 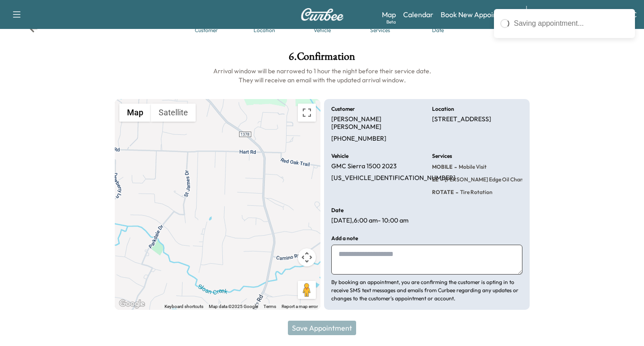 What do you see at coordinates (442, 167) in the screenshot?
I see `span: MOBILE` at bounding box center [442, 167].